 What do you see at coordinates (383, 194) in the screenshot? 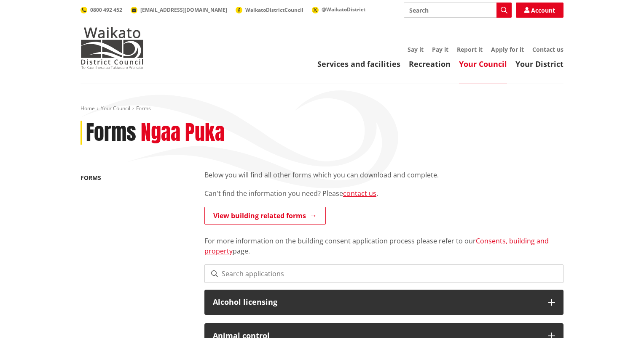
I see `p: Can't find the information you need? Please .` at bounding box center [383, 194].